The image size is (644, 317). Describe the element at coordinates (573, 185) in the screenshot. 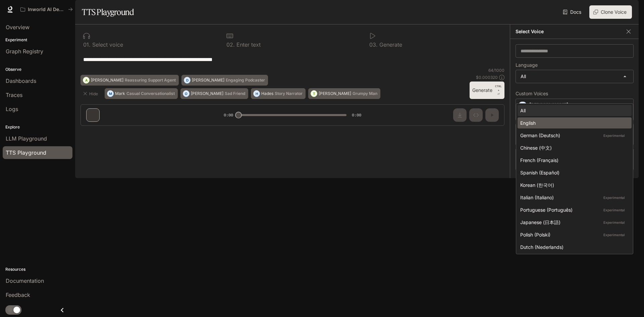

I see `div: Korean (한국어)` at that location.